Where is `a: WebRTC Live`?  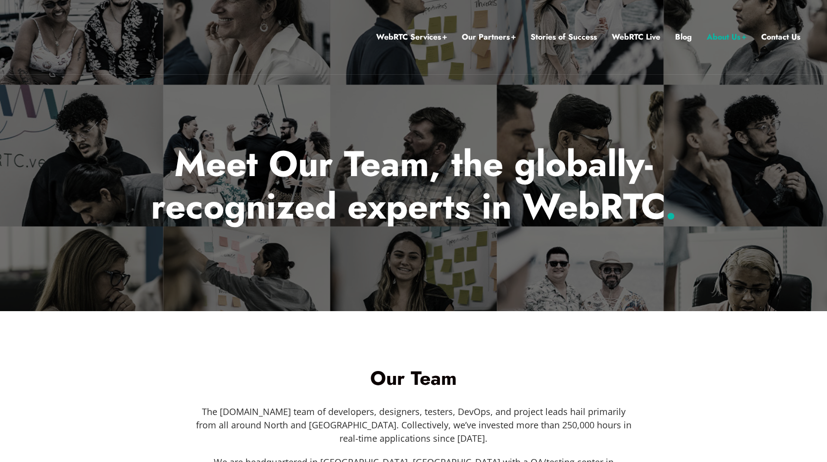 a: WebRTC Live is located at coordinates (636, 37).